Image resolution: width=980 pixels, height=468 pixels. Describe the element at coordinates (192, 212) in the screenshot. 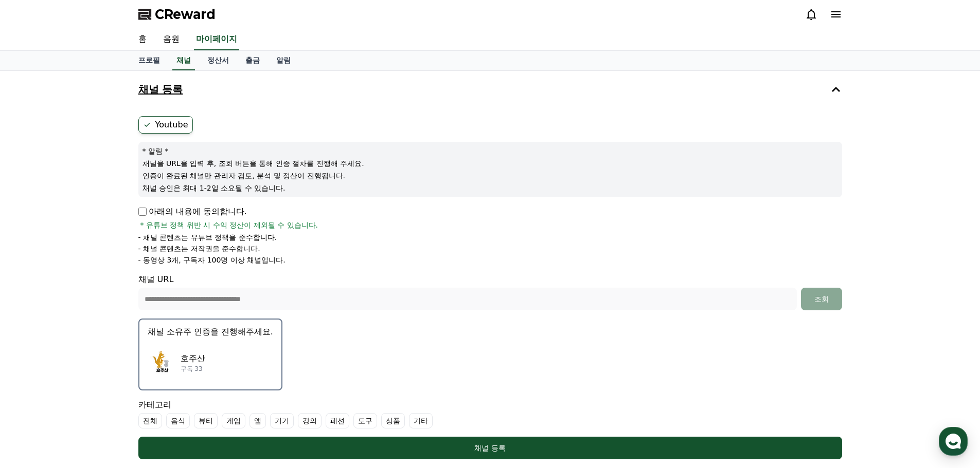

I see `p: 아래의 내용에 동의합니다.` at that location.